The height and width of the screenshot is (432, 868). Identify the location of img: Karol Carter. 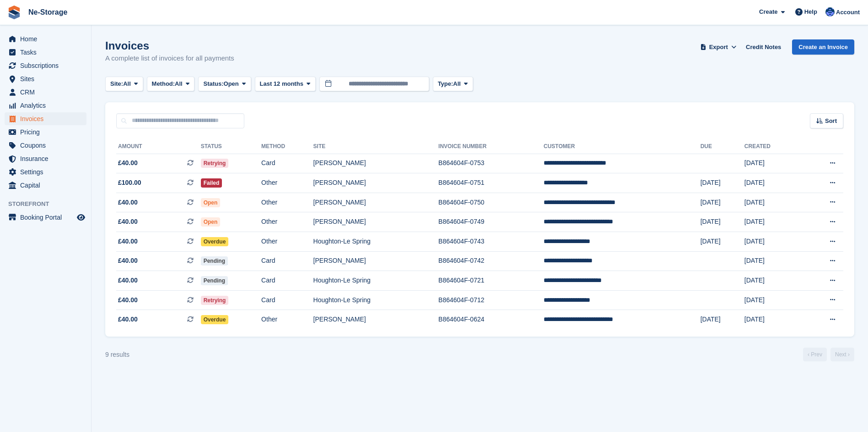
(830, 12).